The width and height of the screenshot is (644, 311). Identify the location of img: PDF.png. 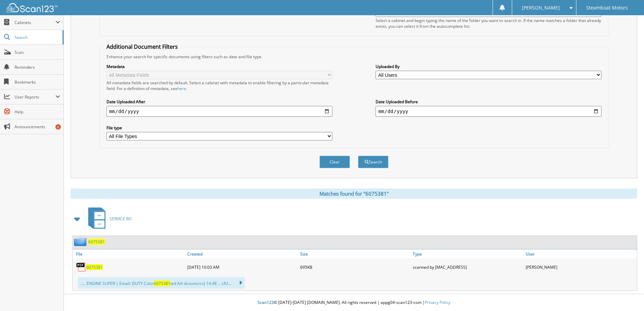
(81, 267).